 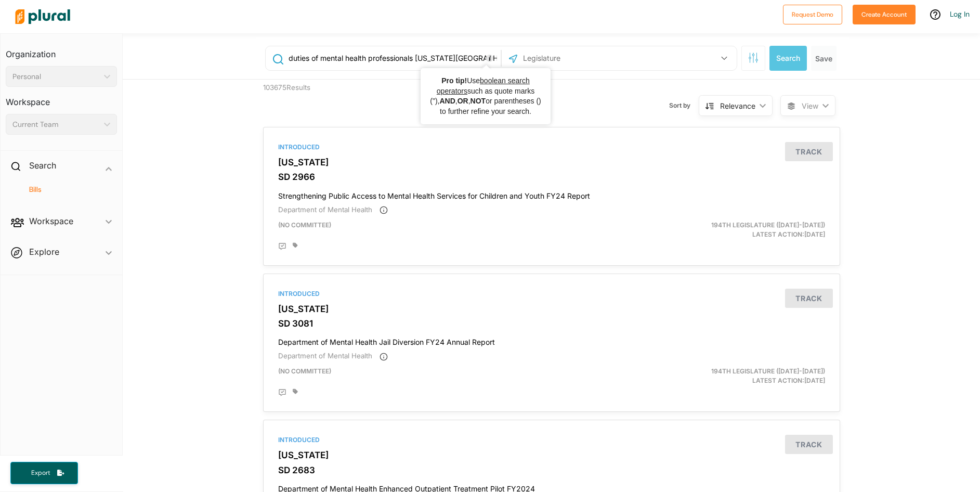 What do you see at coordinates (56, 124) in the screenshot?
I see `div: Current Team` at bounding box center [56, 124].